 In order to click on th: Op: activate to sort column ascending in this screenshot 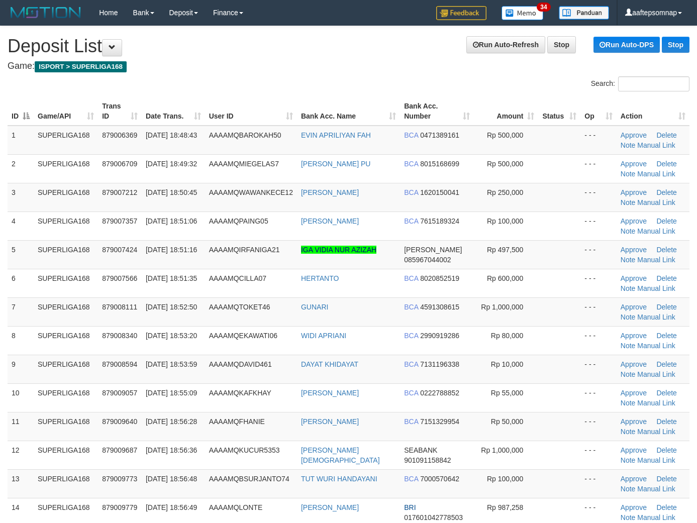, I will do `click(598, 111)`.